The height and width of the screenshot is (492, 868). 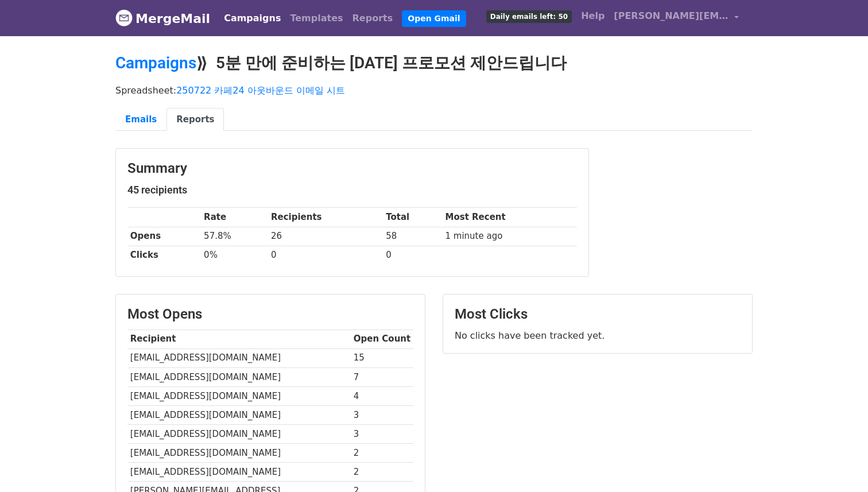 I want to click on th: Recipients, so click(x=326, y=217).